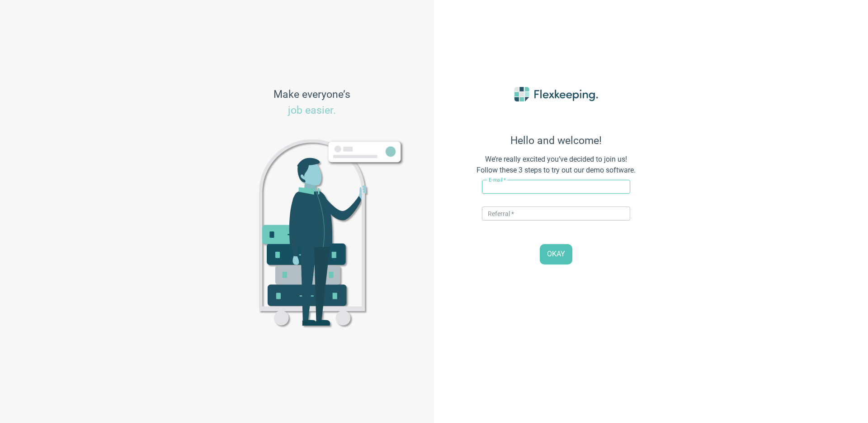  Describe the element at coordinates (557, 254) in the screenshot. I see `button: OKAY` at that location.